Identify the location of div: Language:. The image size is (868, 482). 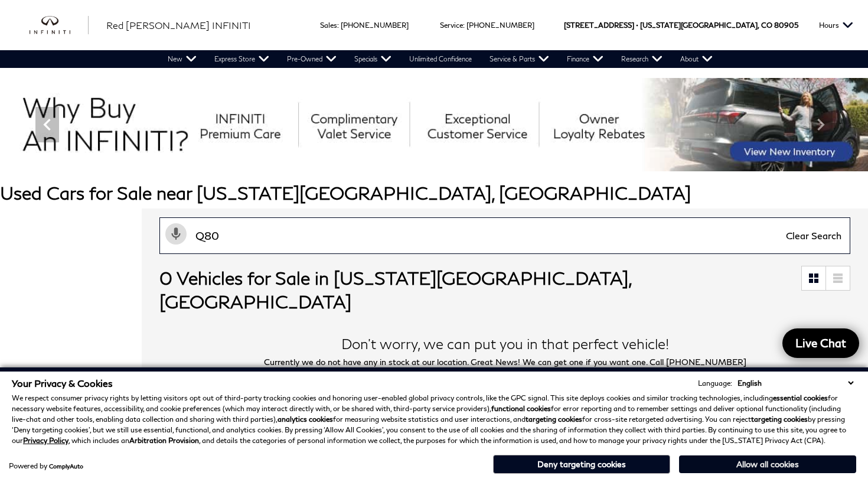
(715, 384).